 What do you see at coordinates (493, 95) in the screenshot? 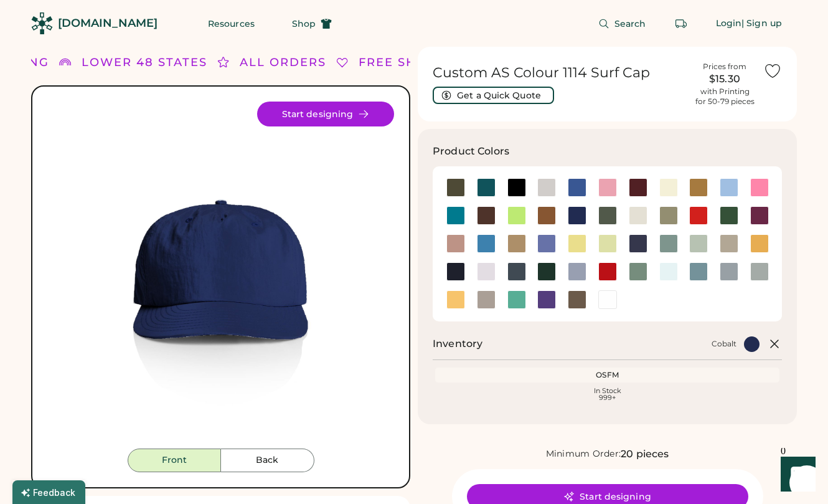
I see `button: Get a Quick Quote` at bounding box center [493, 95].